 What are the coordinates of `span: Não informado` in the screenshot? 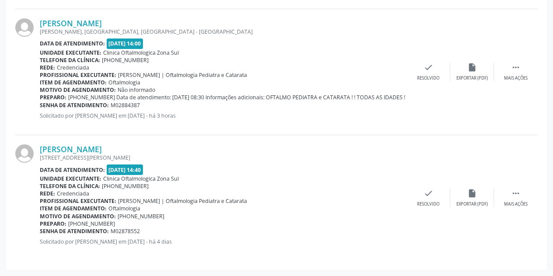 It's located at (136, 90).